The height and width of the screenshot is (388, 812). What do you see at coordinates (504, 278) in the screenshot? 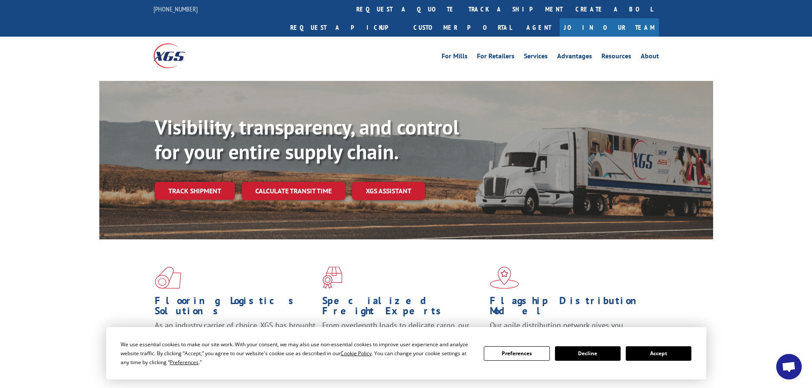
I see `img: xgs-icon-flagship-distribution-model-red` at bounding box center [504, 278].